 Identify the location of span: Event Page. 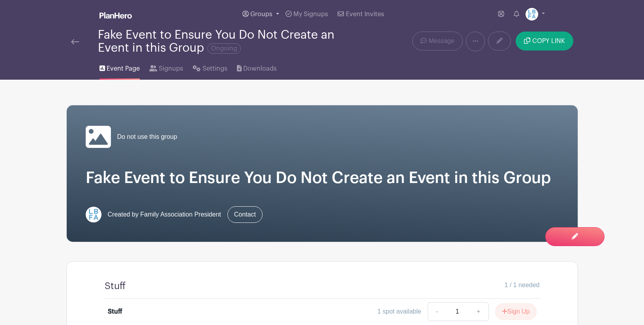
(123, 69).